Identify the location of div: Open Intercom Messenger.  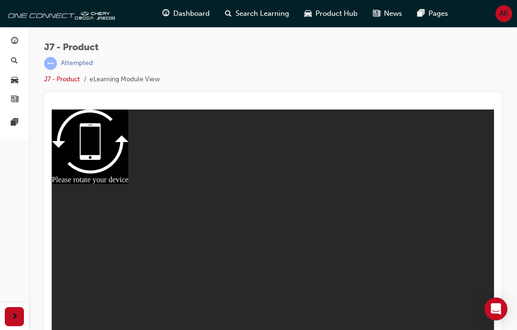
(495, 309).